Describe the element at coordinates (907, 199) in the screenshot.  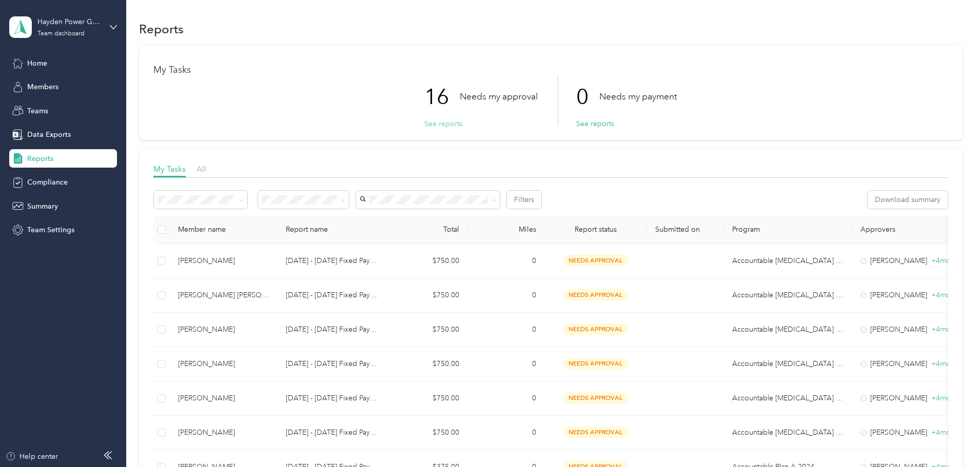
I see `button: Download summary` at that location.